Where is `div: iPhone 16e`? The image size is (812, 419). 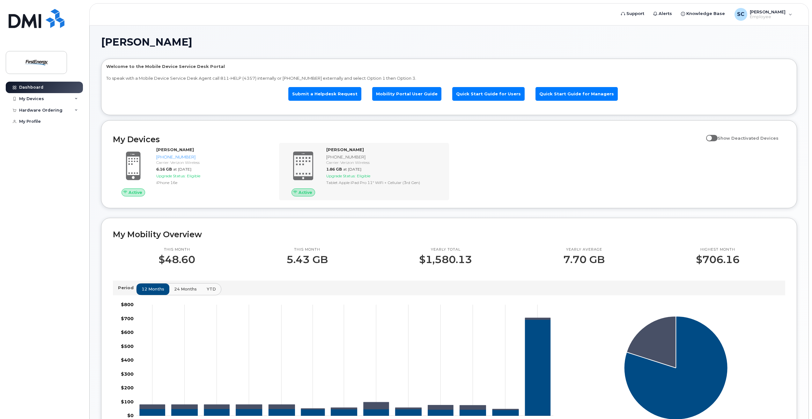
div: iPhone 16e is located at coordinates (214, 182).